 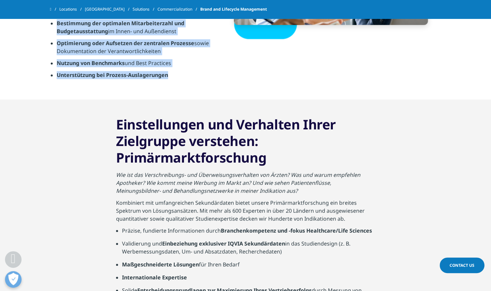 I want to click on span: Contact Us, so click(x=462, y=265).